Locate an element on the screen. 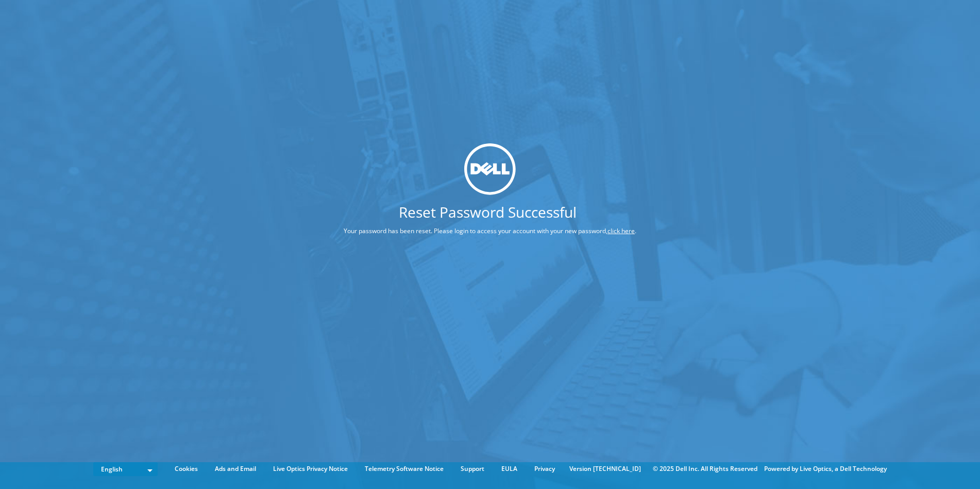  a: Privacy is located at coordinates (545, 469).